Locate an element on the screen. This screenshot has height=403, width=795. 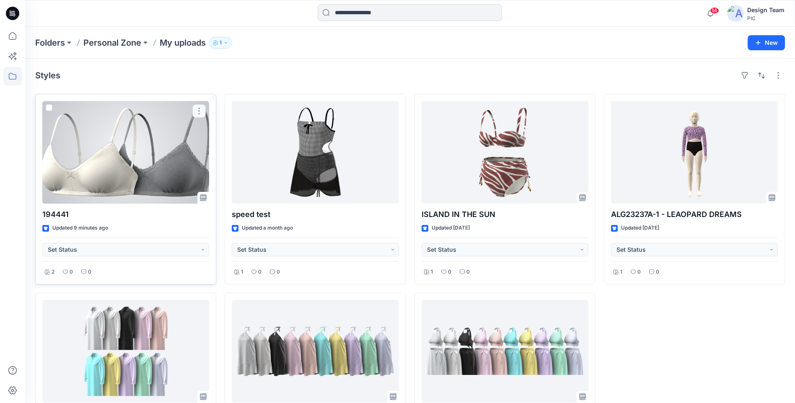
a: Helter Midi Ruffle Dress is located at coordinates (315, 351).